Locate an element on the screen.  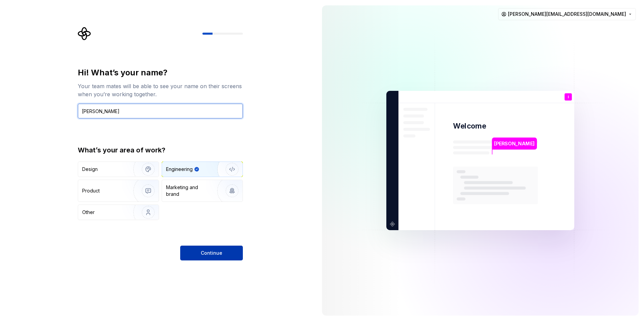
div: Your team mates will be able to see your name on their screens when you’re working together. is located at coordinates (160, 90).